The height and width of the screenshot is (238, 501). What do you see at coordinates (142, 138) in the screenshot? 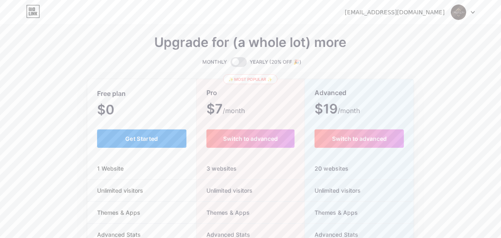
I see `button: Get Started` at bounding box center [142, 138].